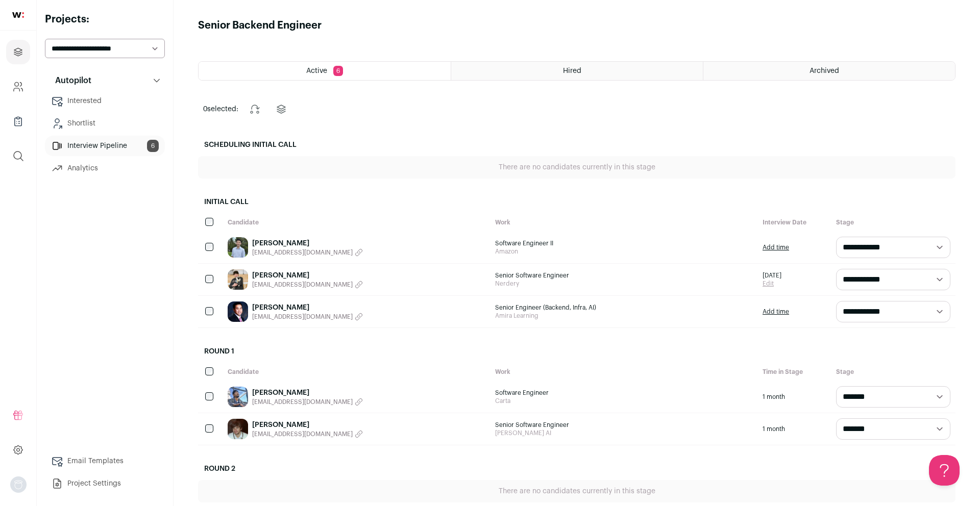 The width and height of the screenshot is (980, 506). Describe the element at coordinates (205, 109) in the screenshot. I see `span: 0` at that location.